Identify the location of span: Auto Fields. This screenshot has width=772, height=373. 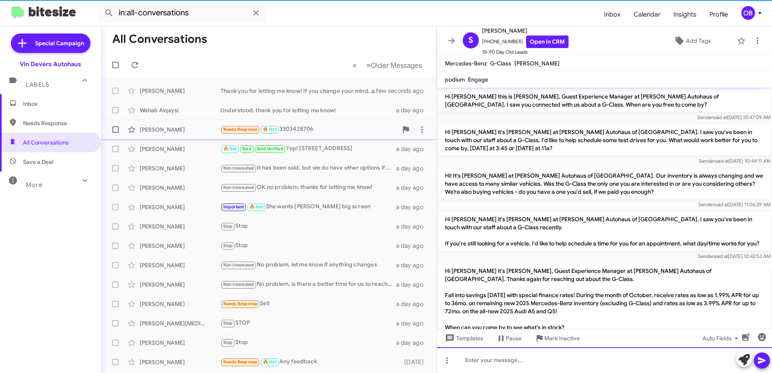
(722, 338).